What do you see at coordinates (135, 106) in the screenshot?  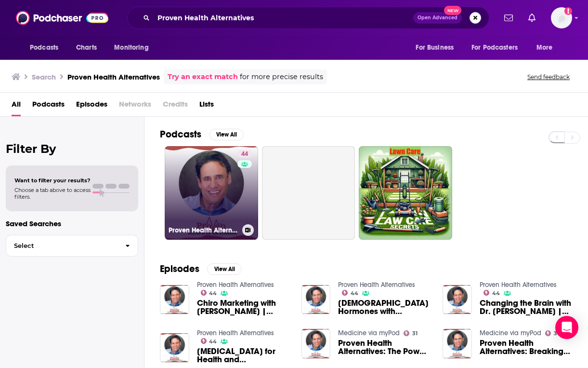 I see `span: Networks` at bounding box center [135, 106].